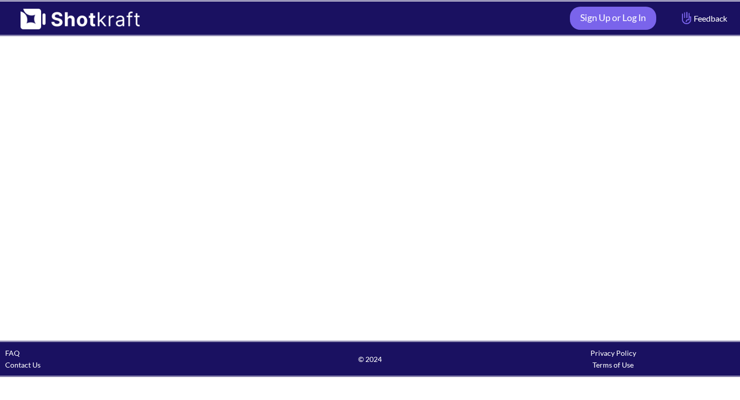 The height and width of the screenshot is (400, 740). I want to click on span: © 2024, so click(370, 359).